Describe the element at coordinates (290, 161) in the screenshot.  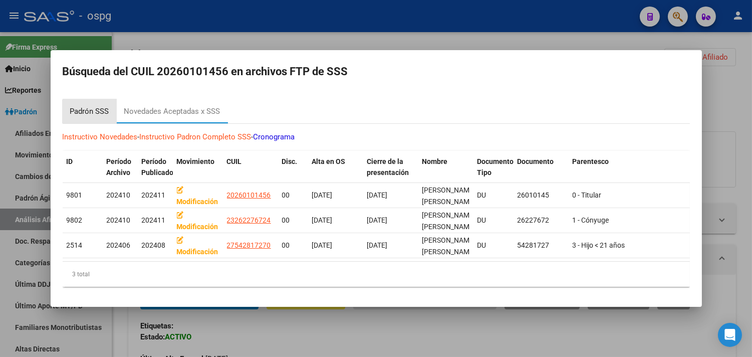
I see `span: Disc.` at that location.